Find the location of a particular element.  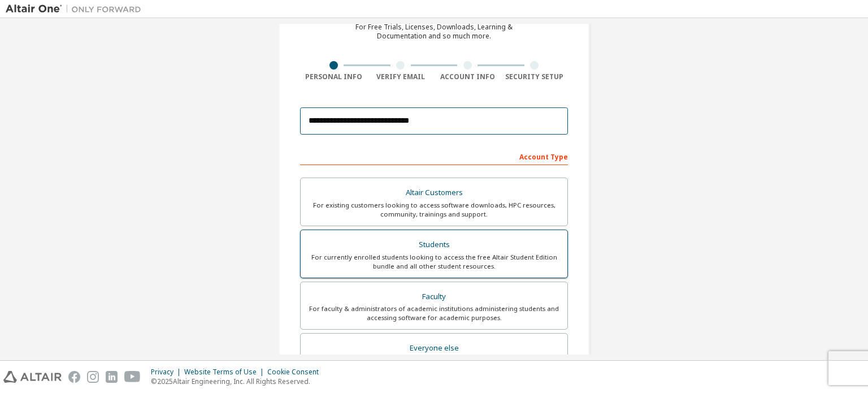

div: For existing customers looking to access software downloads, HPC resources, community, trainings ... is located at coordinates (434, 210).